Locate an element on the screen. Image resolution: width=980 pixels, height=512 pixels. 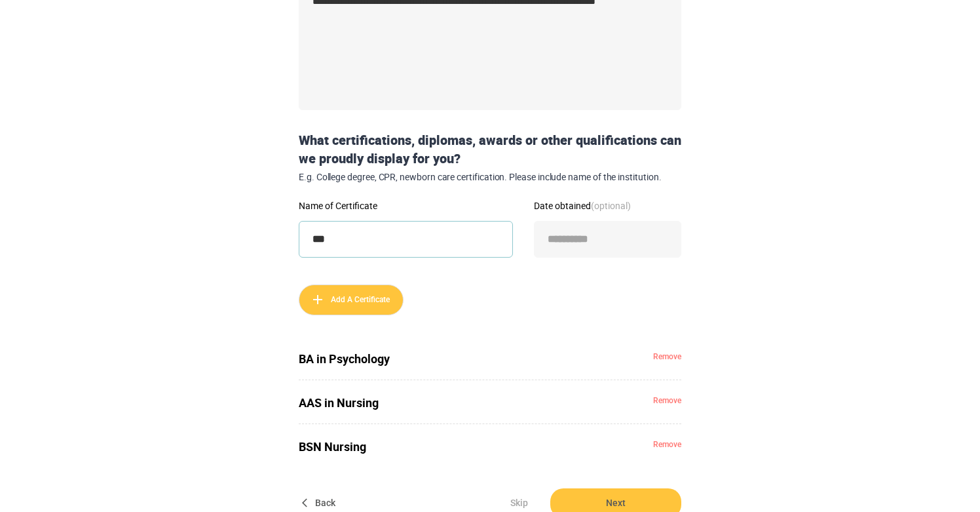
button: Add A Certificate is located at coordinates (351, 299).